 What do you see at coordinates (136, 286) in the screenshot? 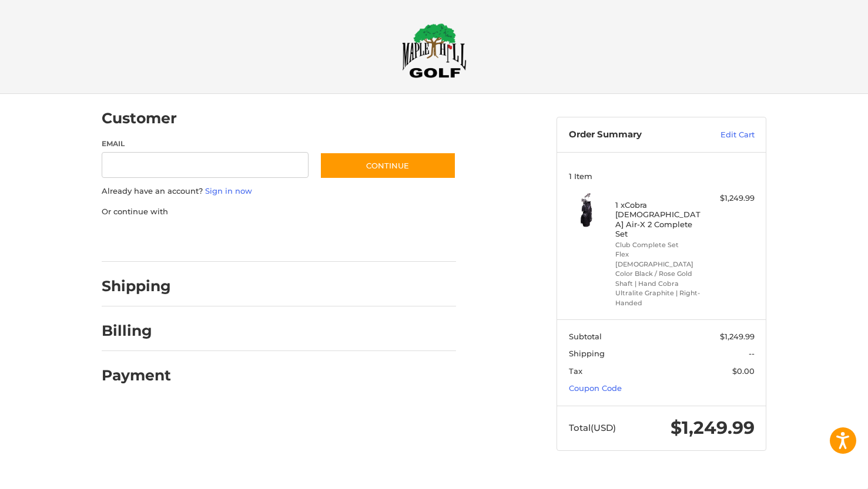
I see `h2: Shipping` at bounding box center [136, 286].